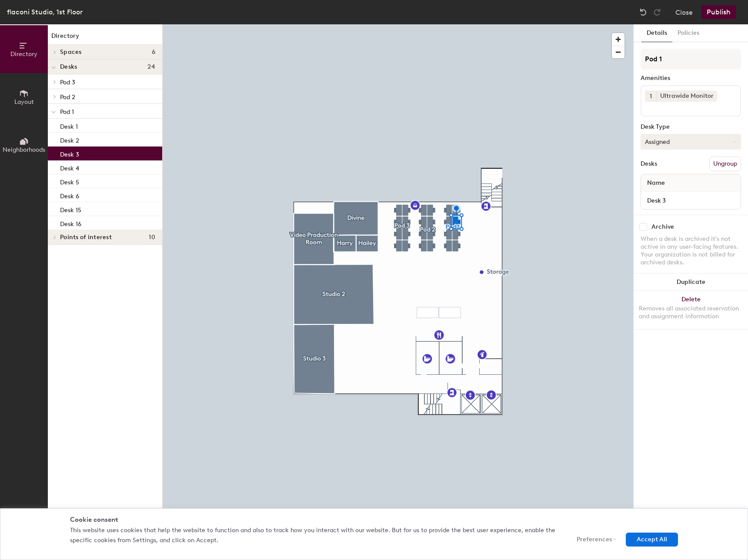 The width and height of the screenshot is (748, 560). I want to click on p: Desk 2, so click(69, 139).